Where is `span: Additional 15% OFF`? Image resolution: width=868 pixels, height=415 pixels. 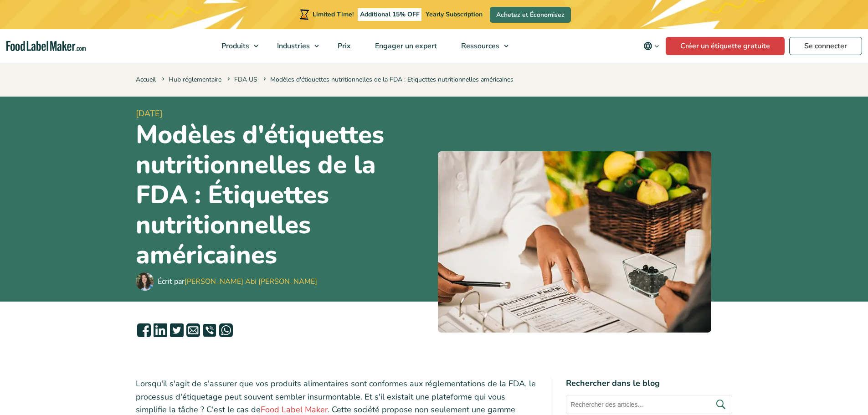 span: Additional 15% OFF is located at coordinates (390, 15).